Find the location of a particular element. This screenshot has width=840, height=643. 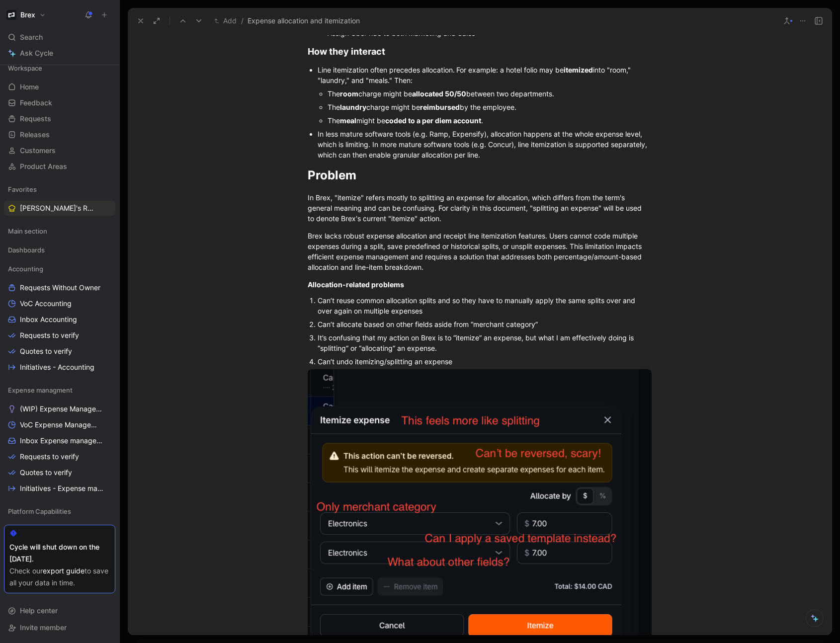

span: Inbox Expense management is located at coordinates (61, 441).